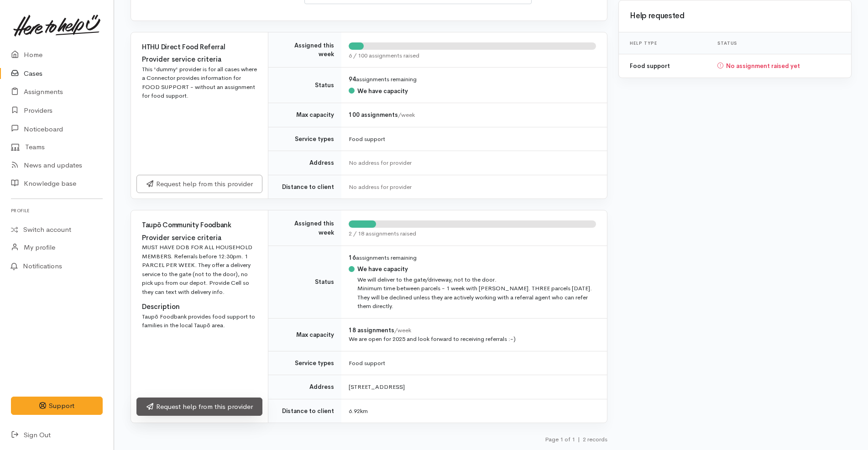  What do you see at coordinates (472, 412) in the screenshot?
I see `div: 6.92` at bounding box center [472, 412].